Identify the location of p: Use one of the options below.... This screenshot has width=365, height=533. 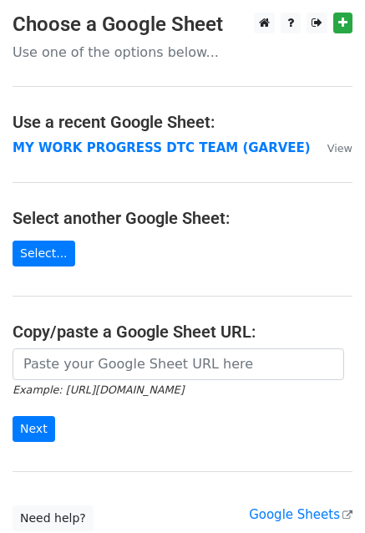
(182, 52).